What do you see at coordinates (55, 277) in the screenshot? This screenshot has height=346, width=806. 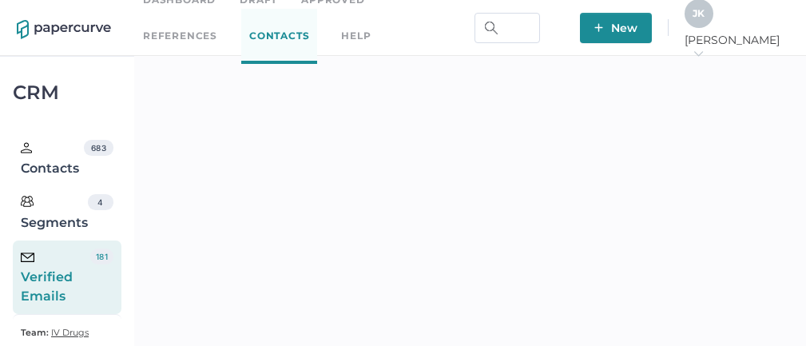 I see `div: Verified Emails` at bounding box center [55, 277].